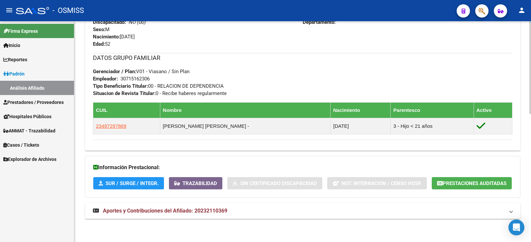 The image size is (531, 242). What do you see at coordinates (109, 22) in the screenshot?
I see `strong: Discapacitado:` at bounding box center [109, 22].